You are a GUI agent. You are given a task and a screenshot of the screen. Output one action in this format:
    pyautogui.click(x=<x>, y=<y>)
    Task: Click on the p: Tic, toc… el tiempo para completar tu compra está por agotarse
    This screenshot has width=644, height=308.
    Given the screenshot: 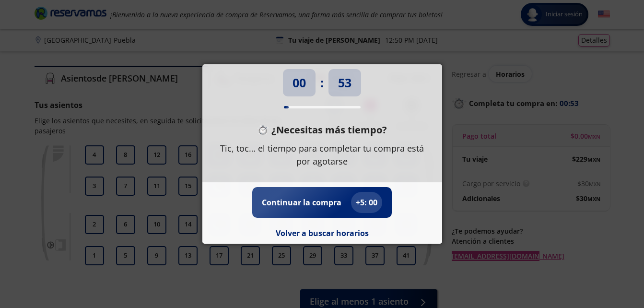 What is the action you would take?
    pyautogui.click(x=323, y=155)
    